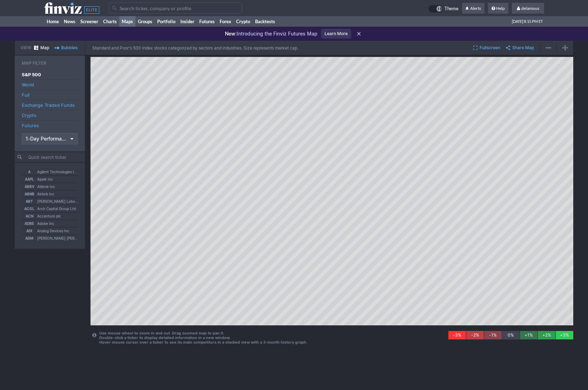  What do you see at coordinates (50, 74) in the screenshot?
I see `a: S&P 500` at bounding box center [50, 74].